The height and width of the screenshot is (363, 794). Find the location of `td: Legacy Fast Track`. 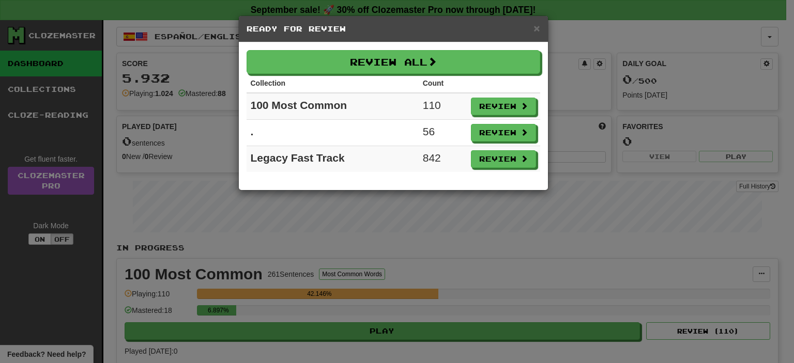

td: Legacy Fast Track is located at coordinates (332, 159).